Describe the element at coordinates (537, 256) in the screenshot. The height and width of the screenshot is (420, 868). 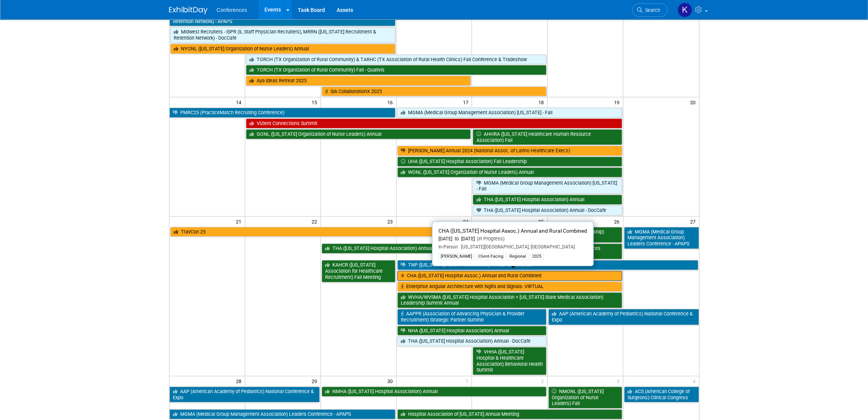
I see `div: 2025` at that location.